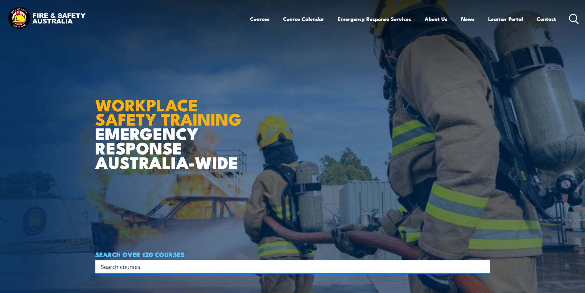 This screenshot has width=585, height=293. I want to click on a: Emergency Response Services, so click(374, 19).